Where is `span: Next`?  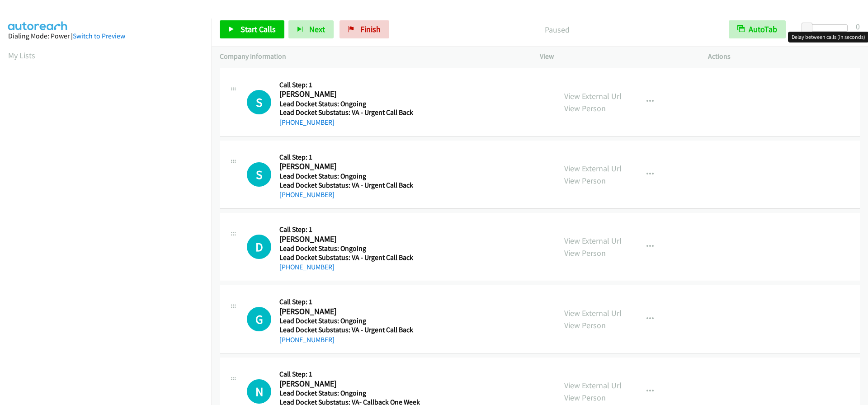
span: Next is located at coordinates (317, 29).